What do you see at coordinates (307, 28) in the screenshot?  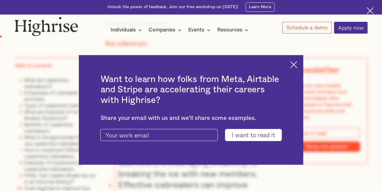 I see `a: Schedule a demo` at bounding box center [307, 28].